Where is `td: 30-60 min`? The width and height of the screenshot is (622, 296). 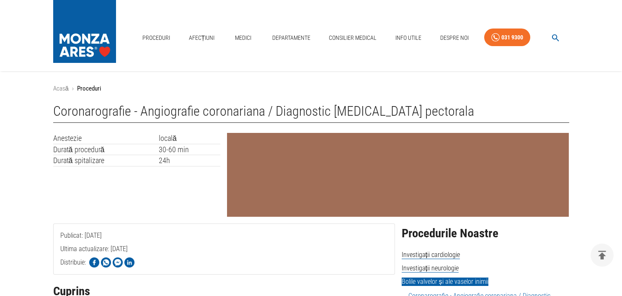 td: 30-60 min is located at coordinates (190, 149).